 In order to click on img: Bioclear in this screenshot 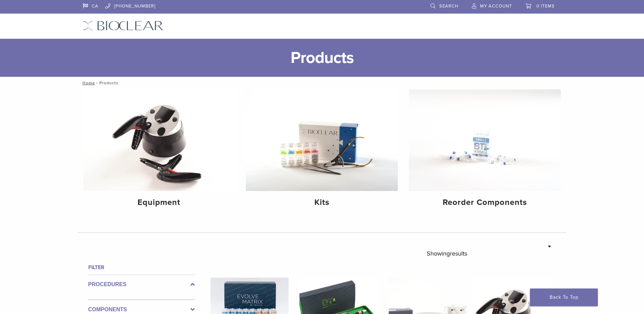, I will do `click(123, 25)`.